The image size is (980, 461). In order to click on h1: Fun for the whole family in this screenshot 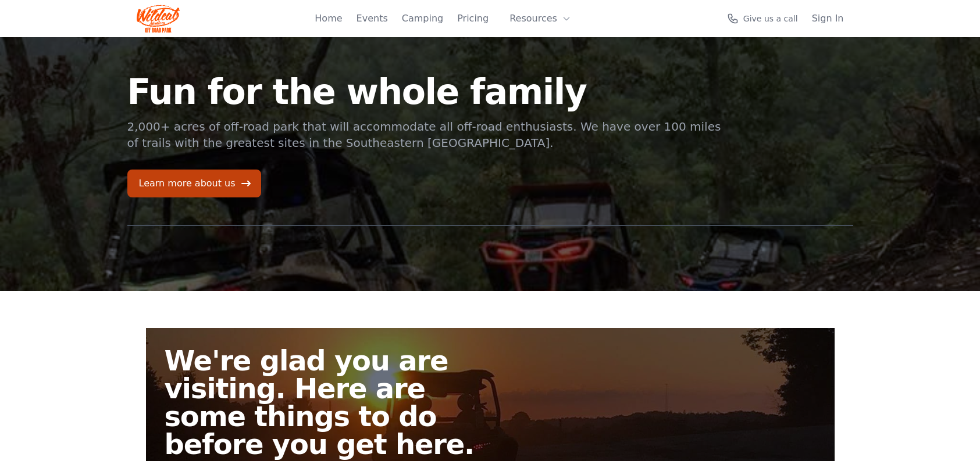, I will do `click(425, 92)`.